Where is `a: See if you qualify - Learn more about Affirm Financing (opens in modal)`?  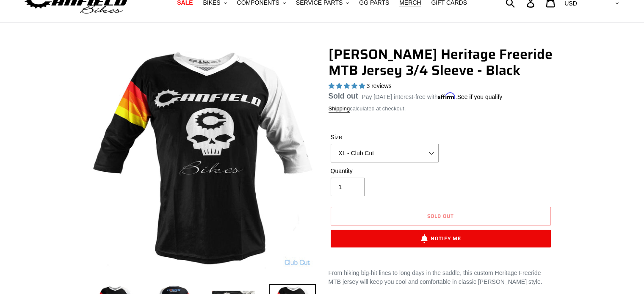
a: See if you qualify - Learn more about Affirm Financing (opens in modal) is located at coordinates (479, 97).